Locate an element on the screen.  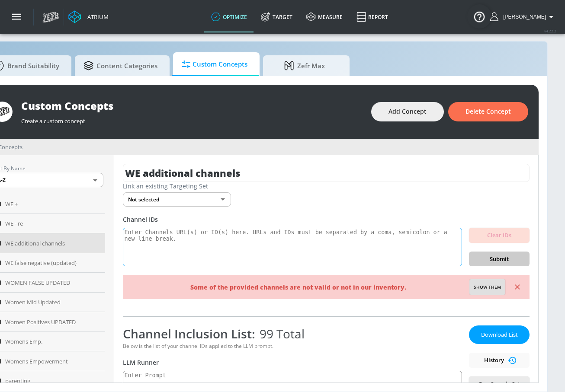
div: Custom Concepts is located at coordinates (192, 105).